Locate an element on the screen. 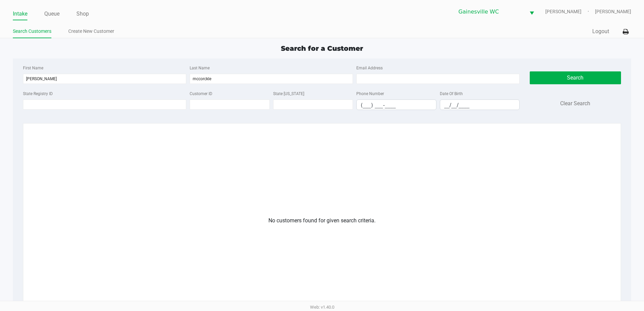  input: Format: (999) 999-9999 is located at coordinates (397, 105).